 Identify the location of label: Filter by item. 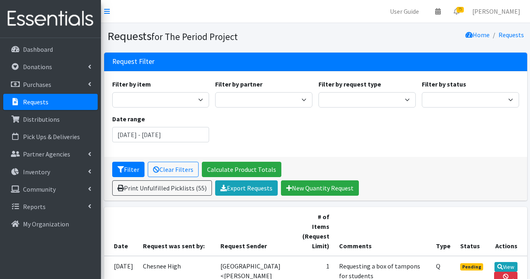
(132, 84).